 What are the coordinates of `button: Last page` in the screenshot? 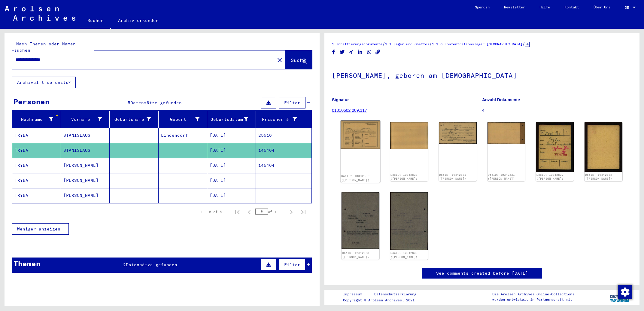 It's located at (304, 212).